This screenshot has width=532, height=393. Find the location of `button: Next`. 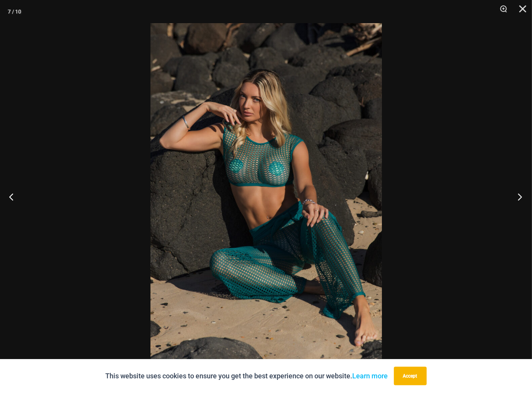

button: Next is located at coordinates (518, 196).